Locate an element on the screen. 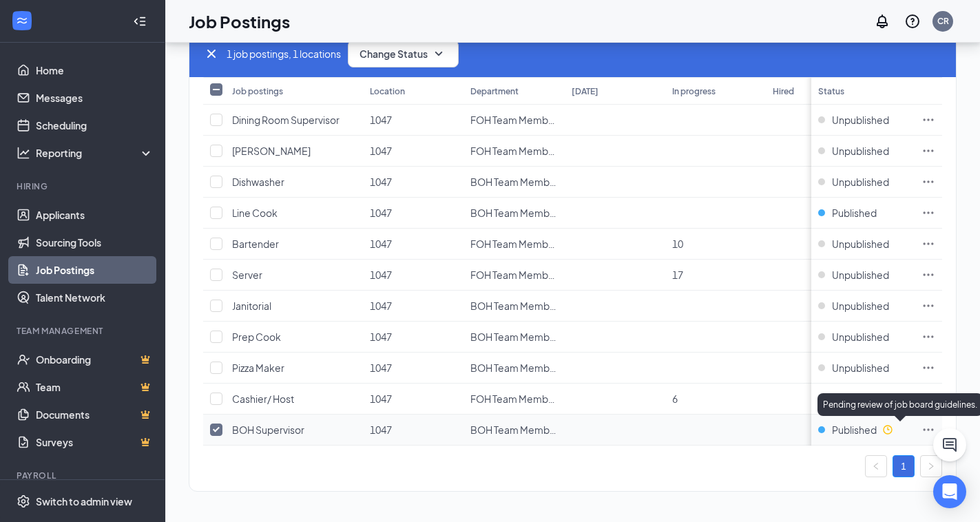 Image resolution: width=980 pixels, height=522 pixels. div: Open Intercom Messenger is located at coordinates (950, 492).